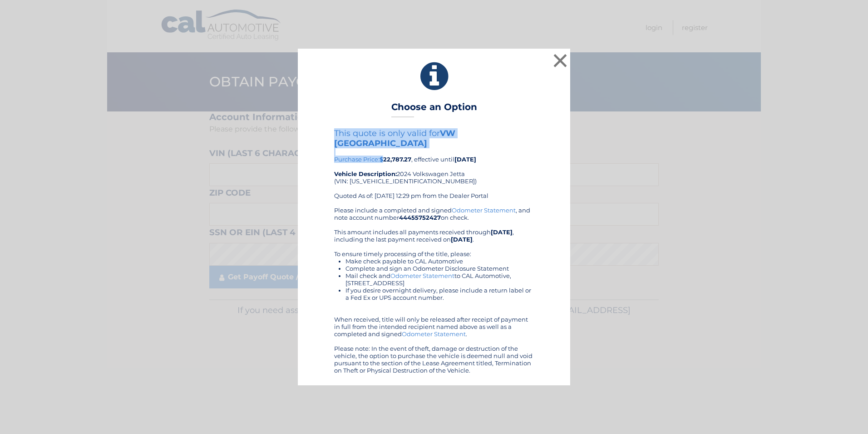 Image resolution: width=868 pixels, height=434 pixels. What do you see at coordinates (439, 261) in the screenshot?
I see `li: Make check payable to CAL Automotive` at bounding box center [439, 261].